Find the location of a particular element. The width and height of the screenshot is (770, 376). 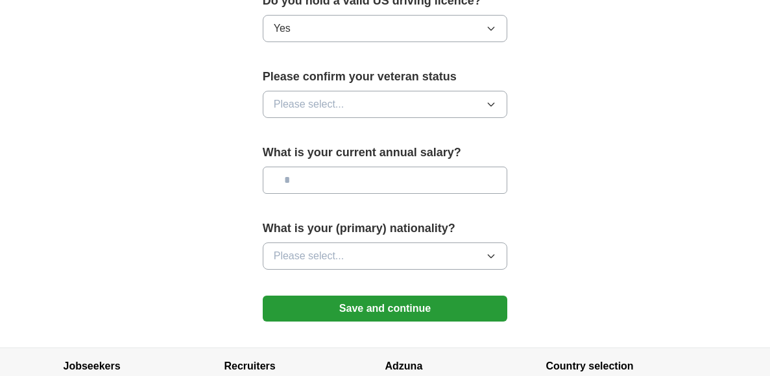

span: Yes is located at coordinates (282, 29).